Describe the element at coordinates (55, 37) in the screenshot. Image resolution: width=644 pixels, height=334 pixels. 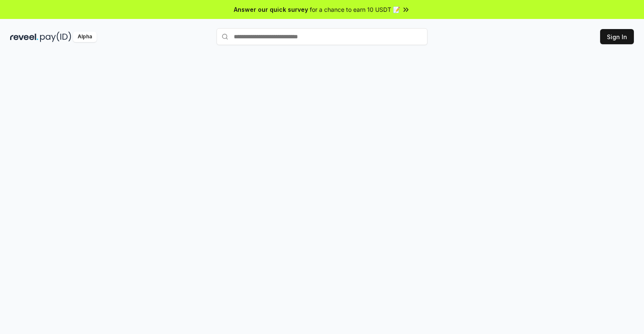
I see `img: pay_id` at that location.